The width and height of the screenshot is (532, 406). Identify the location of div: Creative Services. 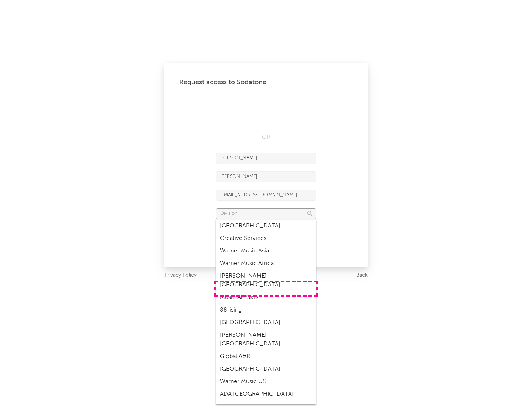
(266, 238).